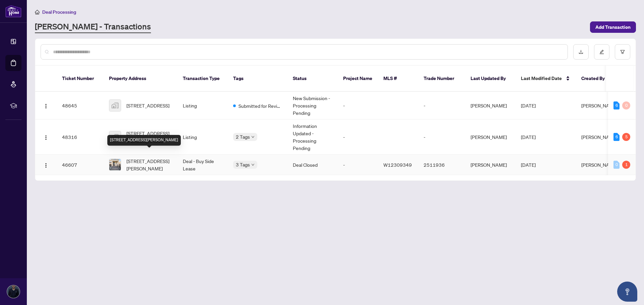 Image resolution: width=644 pixels, height=305 pixels. Describe the element at coordinates (626, 165) in the screenshot. I see `div: 1` at that location.